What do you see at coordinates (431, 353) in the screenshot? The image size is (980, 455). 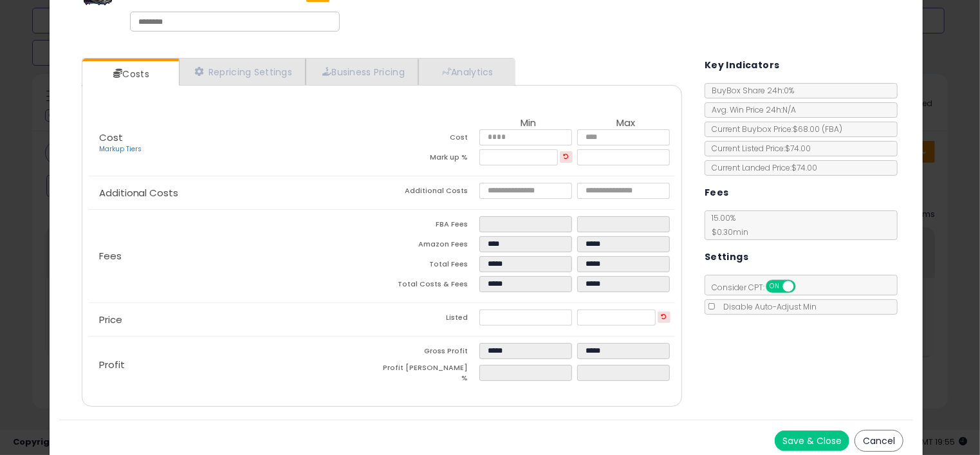 I see `td: Gross Profit` at bounding box center [431, 353].